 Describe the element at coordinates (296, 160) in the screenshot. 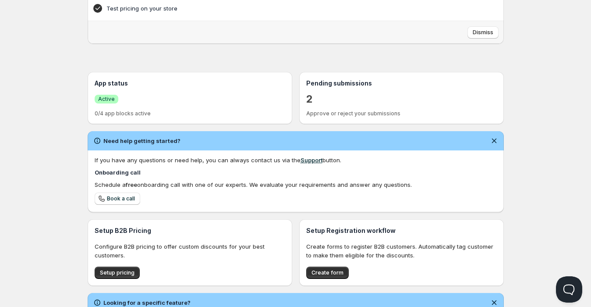

I see `div: If you have any questions or need help, you can always contact us via the button.` at that location.